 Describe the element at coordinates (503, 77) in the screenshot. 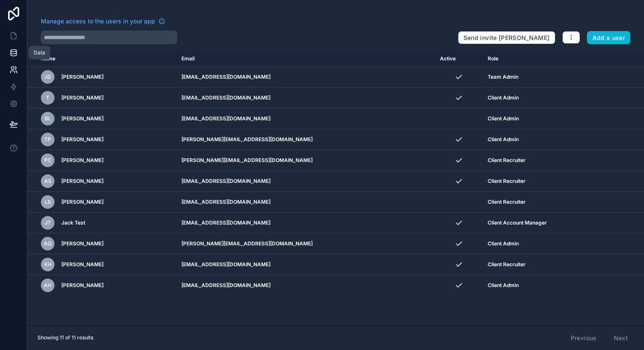

I see `span: Team Admin` at that location.